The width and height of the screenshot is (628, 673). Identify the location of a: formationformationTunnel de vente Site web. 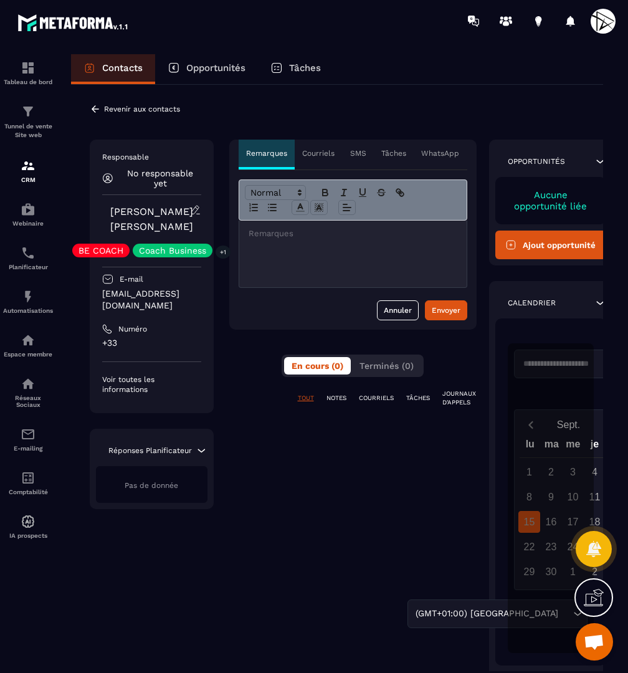
(28, 122).